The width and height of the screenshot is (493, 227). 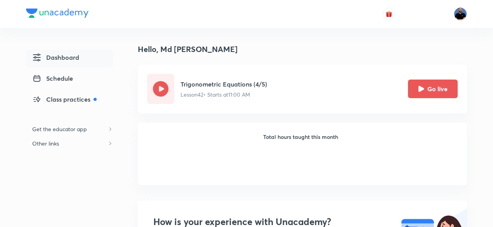 What do you see at coordinates (59, 129) in the screenshot?
I see `h6: Get the educator app` at bounding box center [59, 129].